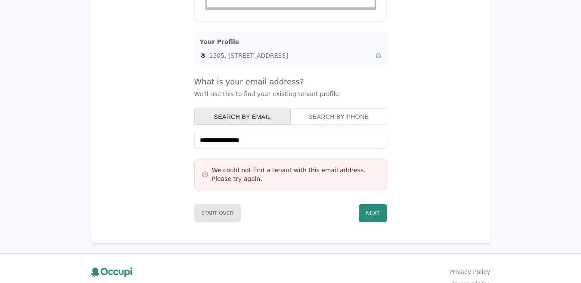  What do you see at coordinates (291, 42) in the screenshot?
I see `h3: Your Profile` at bounding box center [291, 42].